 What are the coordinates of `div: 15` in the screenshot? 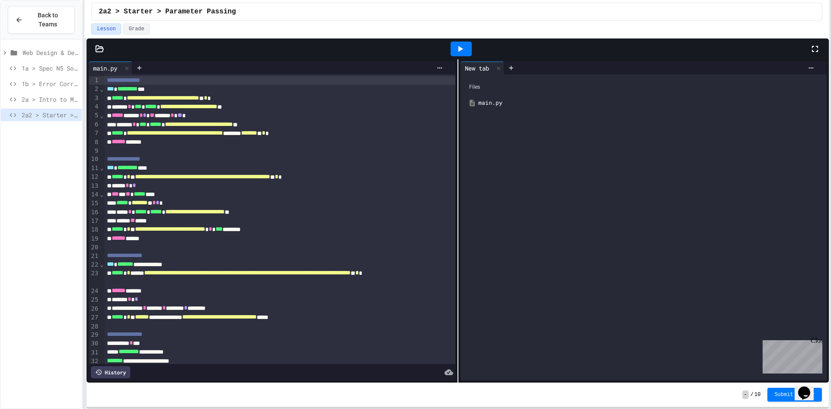 It's located at (94, 203).